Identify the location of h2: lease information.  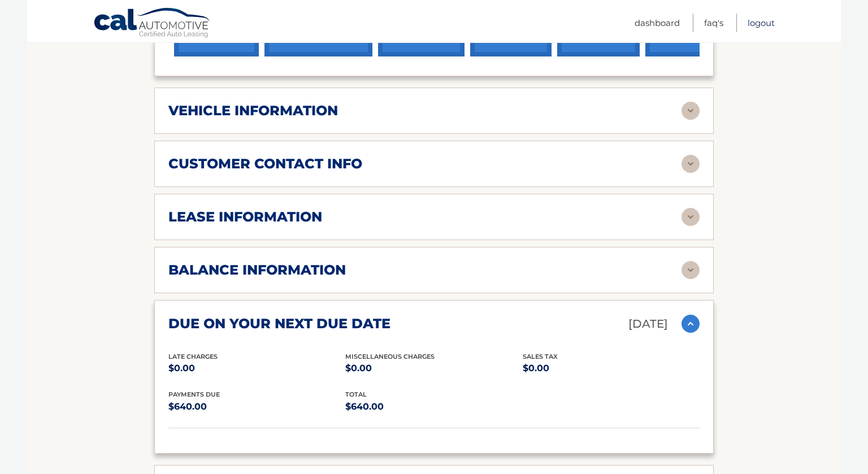
(245, 217).